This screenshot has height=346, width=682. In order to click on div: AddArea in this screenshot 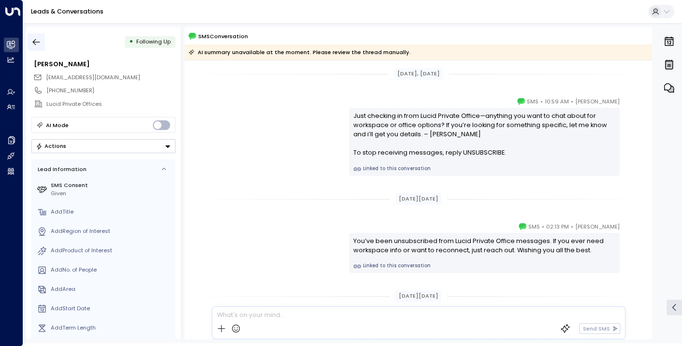, I will do `click(111, 289)`.